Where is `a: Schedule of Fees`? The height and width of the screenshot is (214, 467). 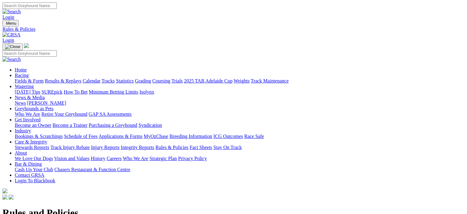 a: Schedule of Fees is located at coordinates (81, 136).